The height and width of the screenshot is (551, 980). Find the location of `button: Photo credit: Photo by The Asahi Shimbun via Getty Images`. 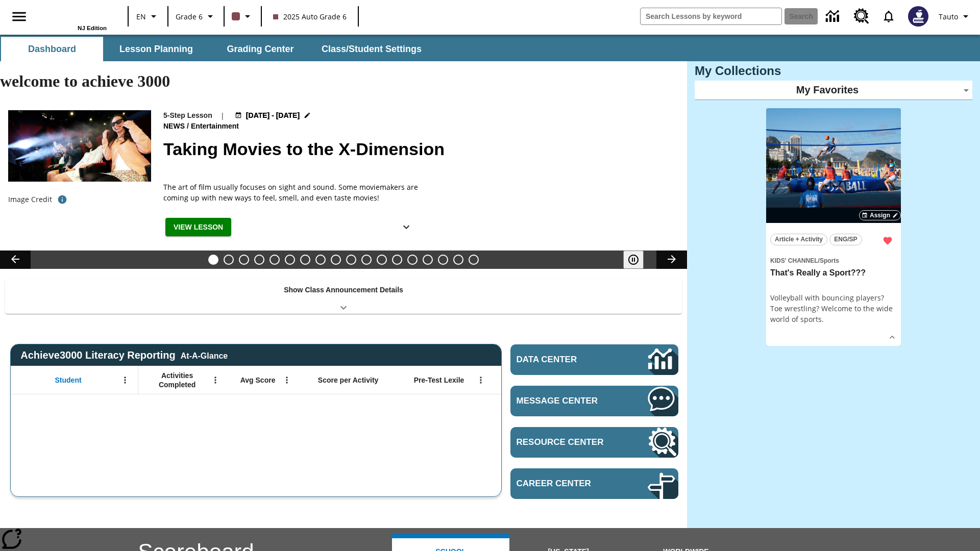

button: Photo credit: Photo by The Asahi Shimbun via Getty Images is located at coordinates (63, 199).